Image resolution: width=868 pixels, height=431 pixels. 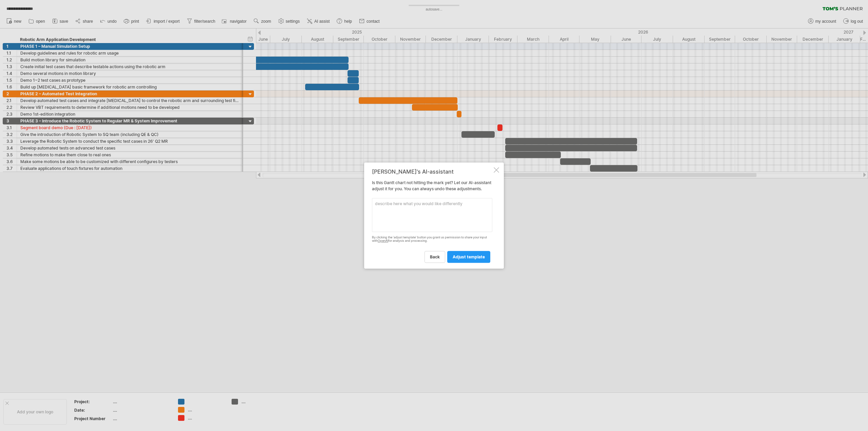 What do you see at coordinates (432, 216) in the screenshot?
I see `div: Is this Gantt chart not hitting the mark yet? Let our AI-assistant adjust it for you. You can alw...` at bounding box center [432, 216].